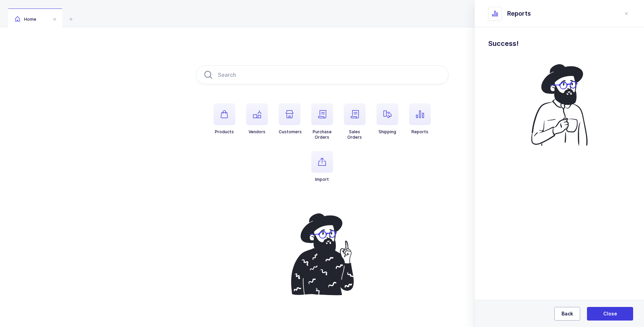 The height and width of the screenshot is (327, 644). What do you see at coordinates (559, 104) in the screenshot?
I see `img: coffee.svg` at bounding box center [559, 104].